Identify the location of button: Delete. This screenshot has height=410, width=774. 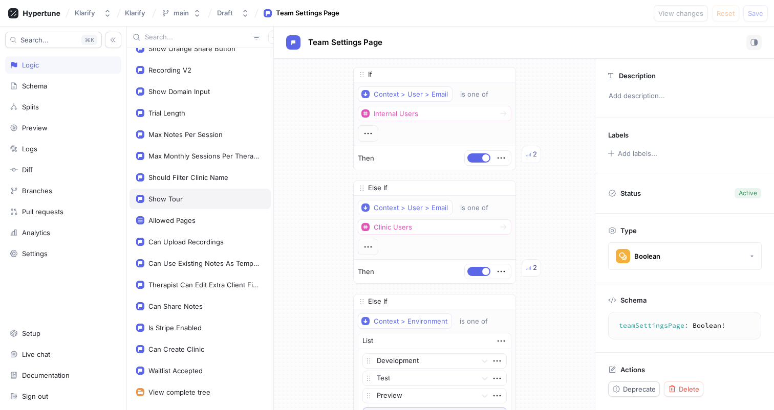
(683, 389).